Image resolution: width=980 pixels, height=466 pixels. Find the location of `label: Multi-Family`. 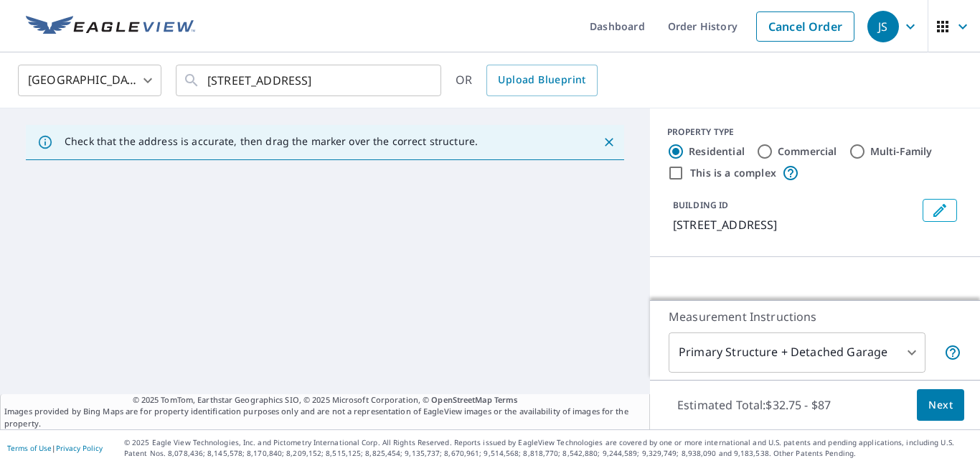

label: Multi-Family is located at coordinates (901, 152).